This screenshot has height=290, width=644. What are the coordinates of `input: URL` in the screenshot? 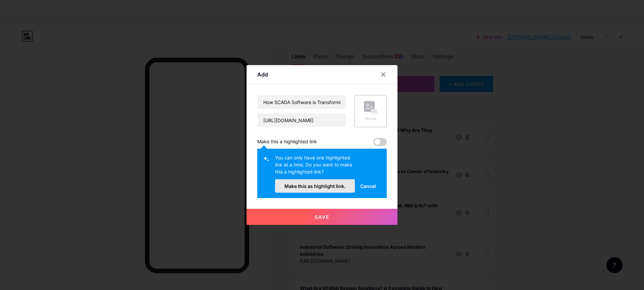 It's located at (302, 120).